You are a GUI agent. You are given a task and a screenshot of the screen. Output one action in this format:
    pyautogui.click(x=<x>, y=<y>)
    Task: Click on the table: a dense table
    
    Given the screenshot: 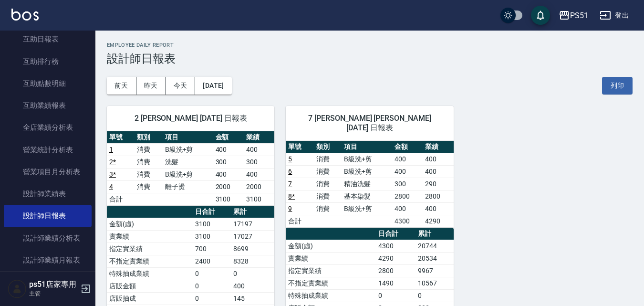 What is the action you would take?
    pyautogui.click(x=369, y=184)
    